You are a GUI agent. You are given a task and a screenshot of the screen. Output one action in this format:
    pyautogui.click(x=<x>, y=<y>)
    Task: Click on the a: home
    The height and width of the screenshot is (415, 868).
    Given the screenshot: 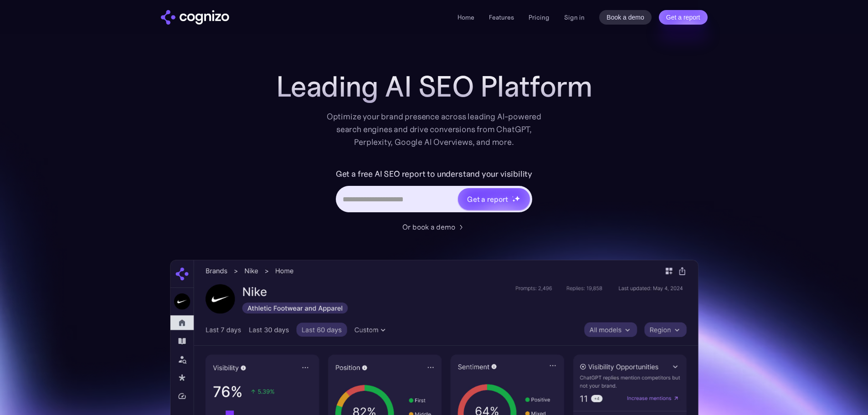 What is the action you would take?
    pyautogui.click(x=195, y=17)
    